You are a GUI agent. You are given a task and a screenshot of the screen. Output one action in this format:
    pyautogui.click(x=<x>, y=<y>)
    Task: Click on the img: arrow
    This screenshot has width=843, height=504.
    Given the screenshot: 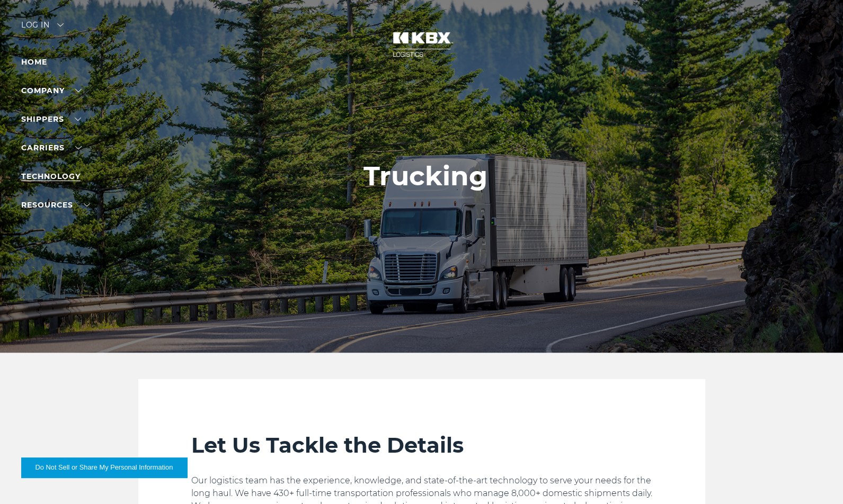 What is the action you would take?
    pyautogui.click(x=61, y=25)
    